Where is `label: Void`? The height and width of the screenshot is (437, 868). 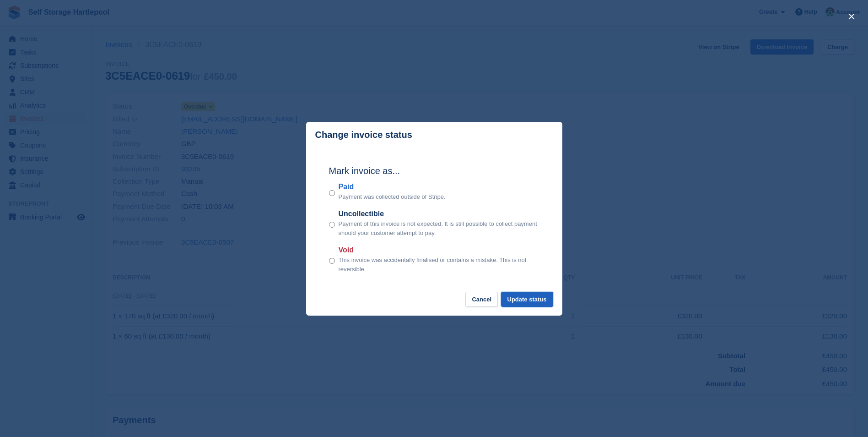 label: Void is located at coordinates (439, 250).